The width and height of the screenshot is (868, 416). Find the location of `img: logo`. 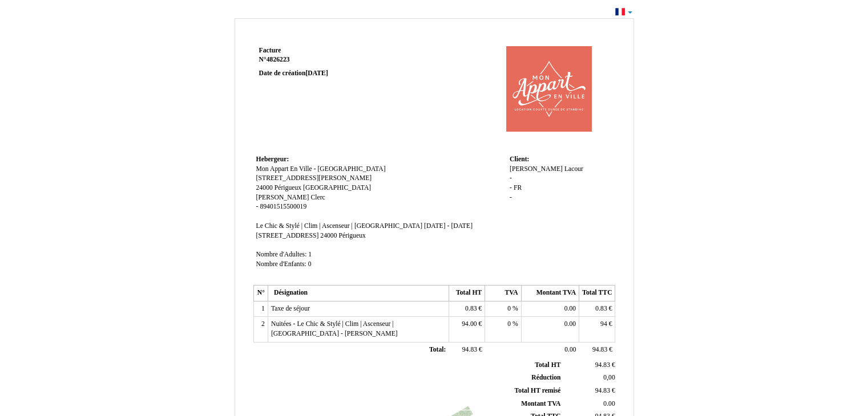

img: logo is located at coordinates (549, 89).